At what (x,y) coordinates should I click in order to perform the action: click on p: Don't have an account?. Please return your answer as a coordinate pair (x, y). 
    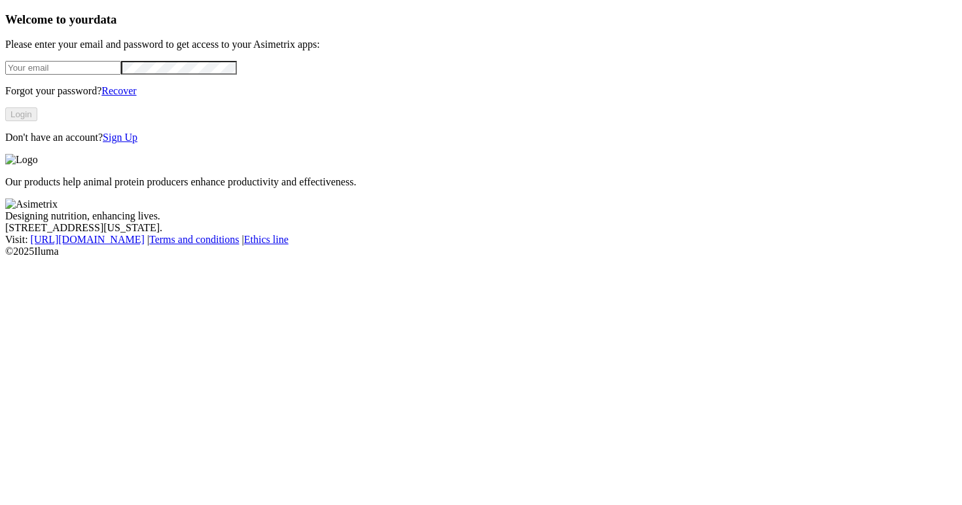
    Looking at the image, I should click on (481, 137).